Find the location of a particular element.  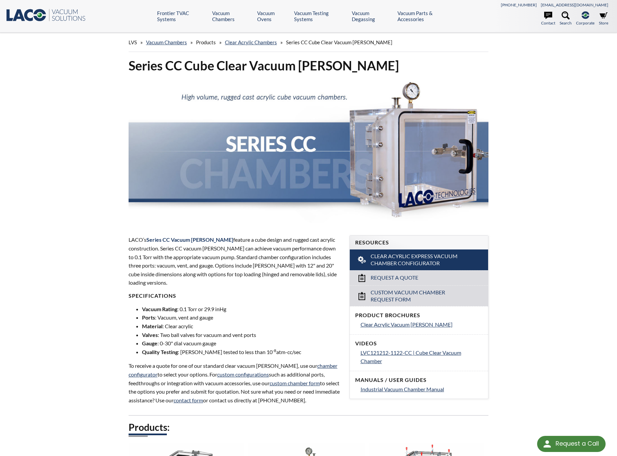

span: LVS is located at coordinates (133, 42).